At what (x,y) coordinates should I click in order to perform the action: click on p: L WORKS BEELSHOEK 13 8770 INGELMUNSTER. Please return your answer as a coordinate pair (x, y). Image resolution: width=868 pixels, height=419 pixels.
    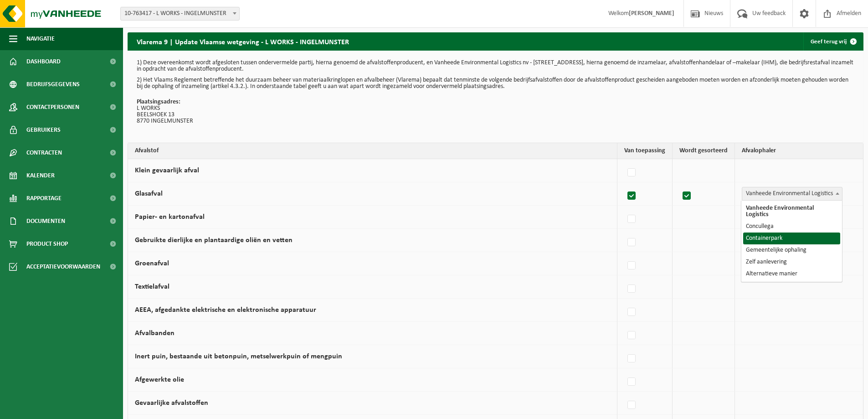
    Looking at the image, I should click on (496, 112).